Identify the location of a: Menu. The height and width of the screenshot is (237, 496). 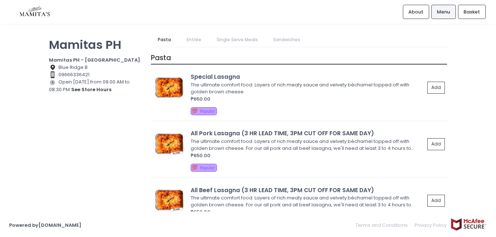
(443, 12).